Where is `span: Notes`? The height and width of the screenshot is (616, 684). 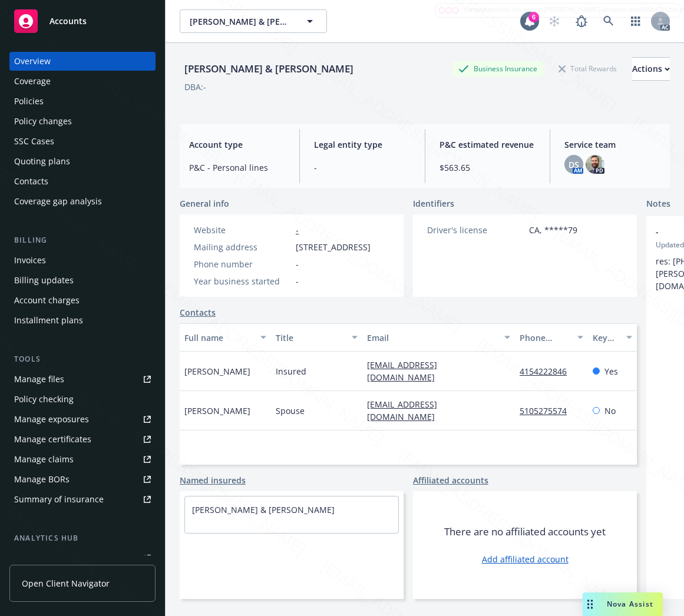
span: Notes is located at coordinates (658, 205).